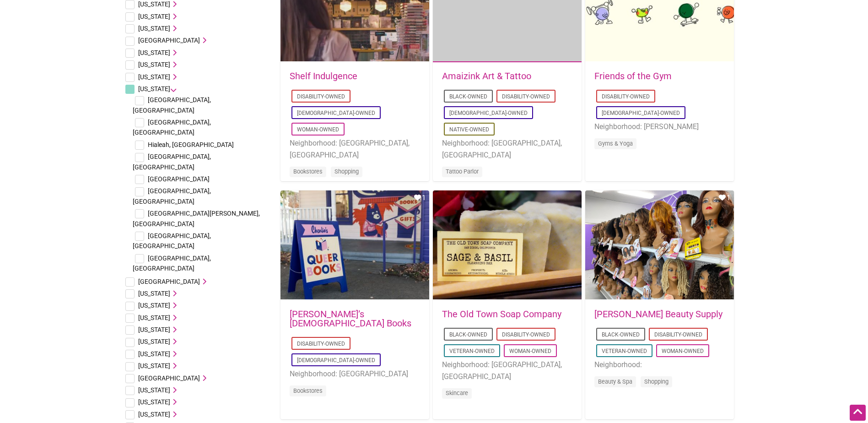  Describe the element at coordinates (615, 381) in the screenshot. I see `a: Beauty & Spa` at that location.